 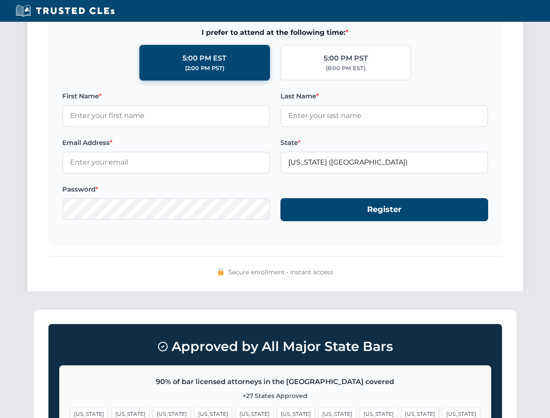 What do you see at coordinates (65, 11) in the screenshot?
I see `img: Trusted CLEs` at bounding box center [65, 11].